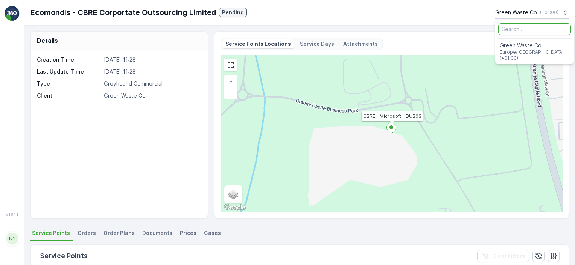  I want to click on p: Service Days, so click(317, 44).